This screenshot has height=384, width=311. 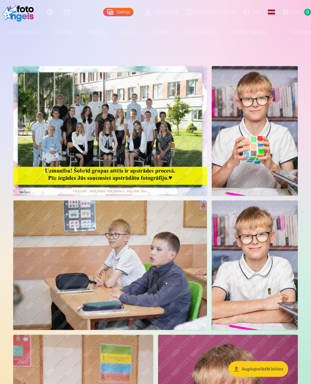 What do you see at coordinates (99, 32) in the screenshot?
I see `a: Magnēti` at bounding box center [99, 32].